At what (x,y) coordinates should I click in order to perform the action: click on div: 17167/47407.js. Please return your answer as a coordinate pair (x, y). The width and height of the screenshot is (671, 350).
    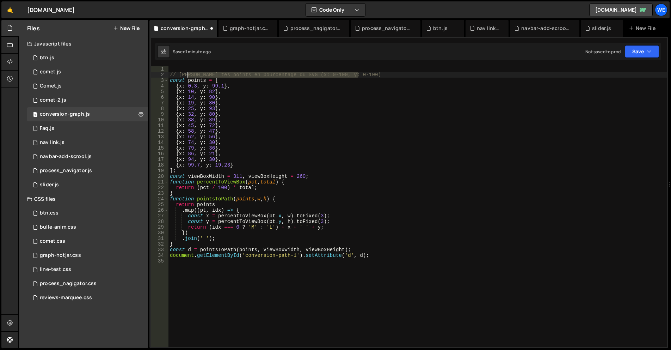
    Looking at the image, I should click on (87, 72).